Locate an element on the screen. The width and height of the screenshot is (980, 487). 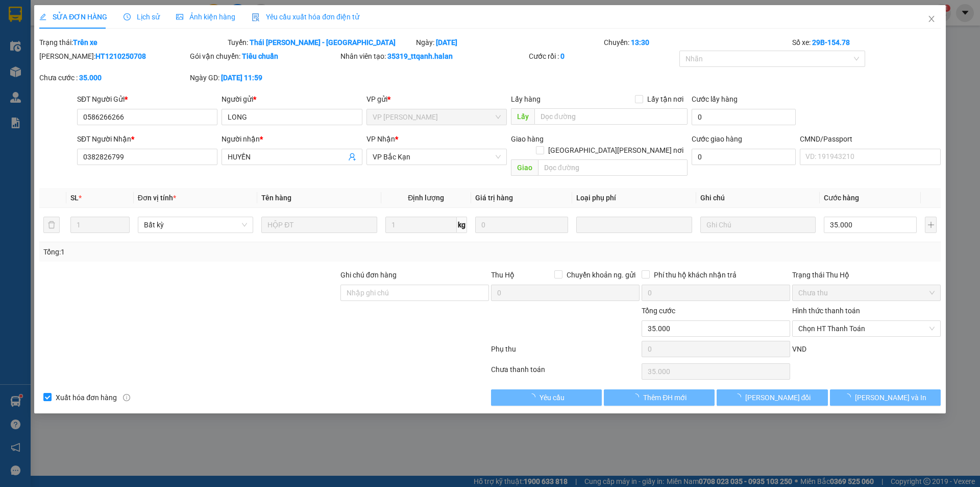
div: Trạng thái Thu Hộ is located at coordinates (866, 275).